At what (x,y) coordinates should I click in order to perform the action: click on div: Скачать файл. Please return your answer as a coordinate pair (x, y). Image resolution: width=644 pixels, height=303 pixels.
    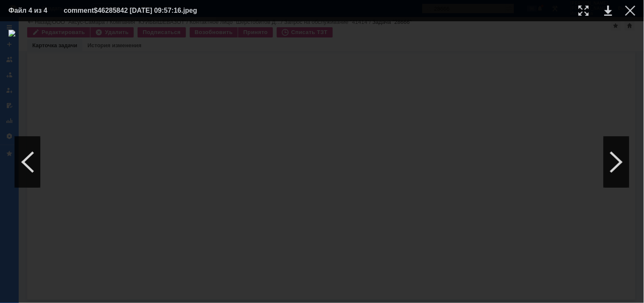
    Looking at the image, I should click on (608, 11).